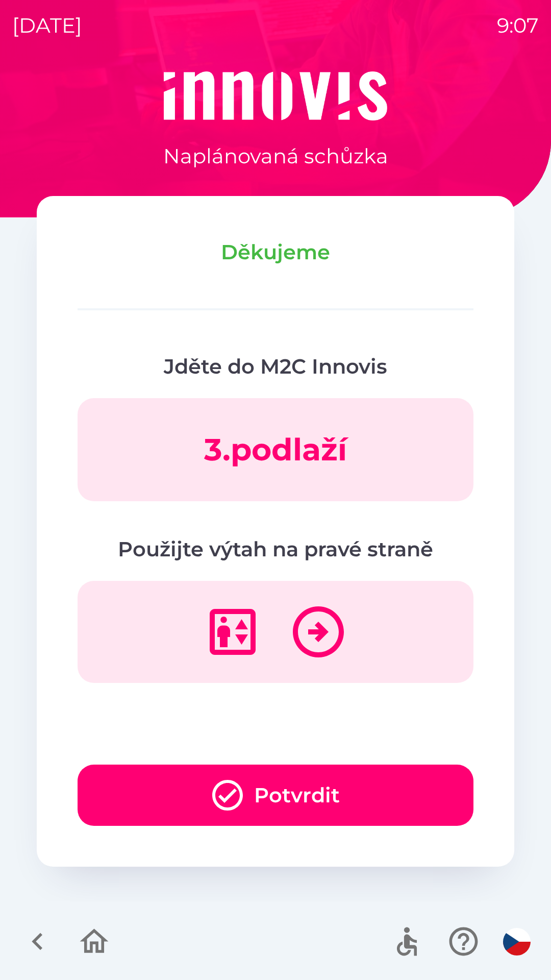 This screenshot has height=980, width=551. I want to click on p: Použijte výtah na pravé straně, so click(276, 550).